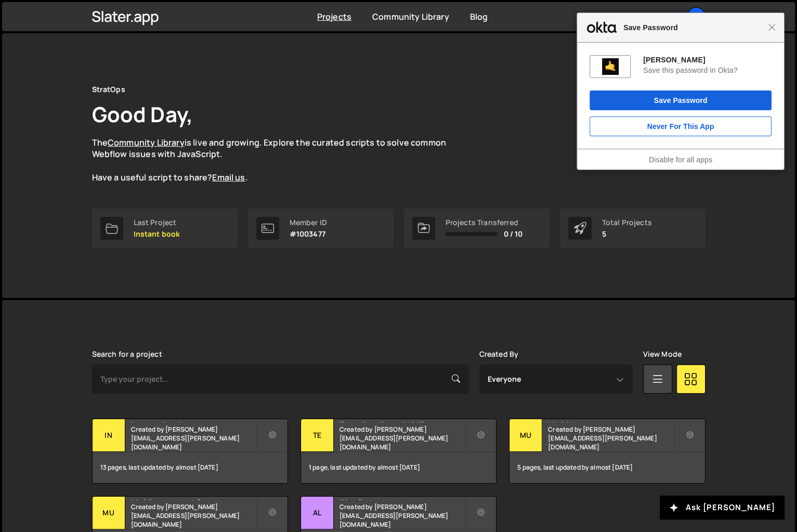 Image resolution: width=797 pixels, height=532 pixels. I want to click on a: Blog, so click(478, 17).